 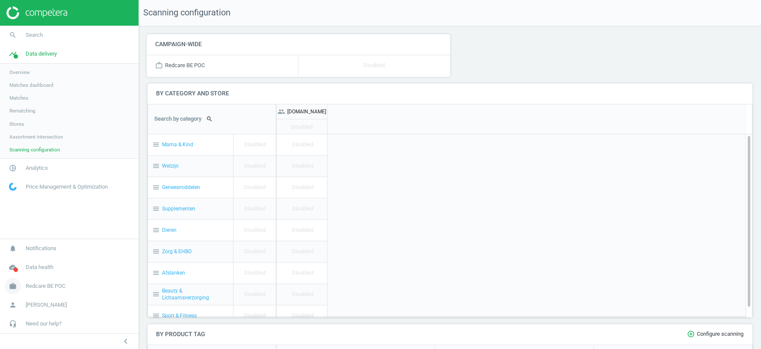 I want to click on span: Price Management & Optimization, so click(x=67, y=187).